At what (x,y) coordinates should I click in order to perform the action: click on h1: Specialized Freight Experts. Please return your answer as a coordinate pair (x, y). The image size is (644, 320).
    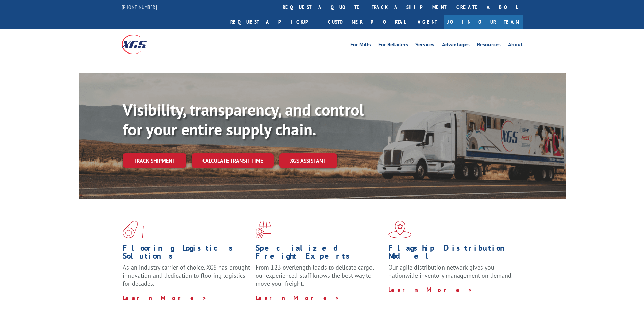
    Looking at the image, I should click on (320, 253).